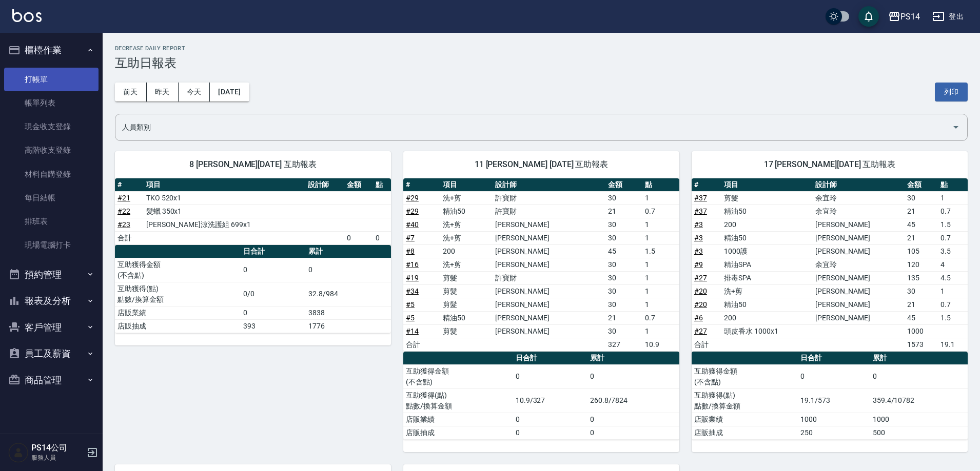  What do you see at coordinates (767, 331) in the screenshot?
I see `td: 頭皮香水 1000x1` at bounding box center [767, 331].